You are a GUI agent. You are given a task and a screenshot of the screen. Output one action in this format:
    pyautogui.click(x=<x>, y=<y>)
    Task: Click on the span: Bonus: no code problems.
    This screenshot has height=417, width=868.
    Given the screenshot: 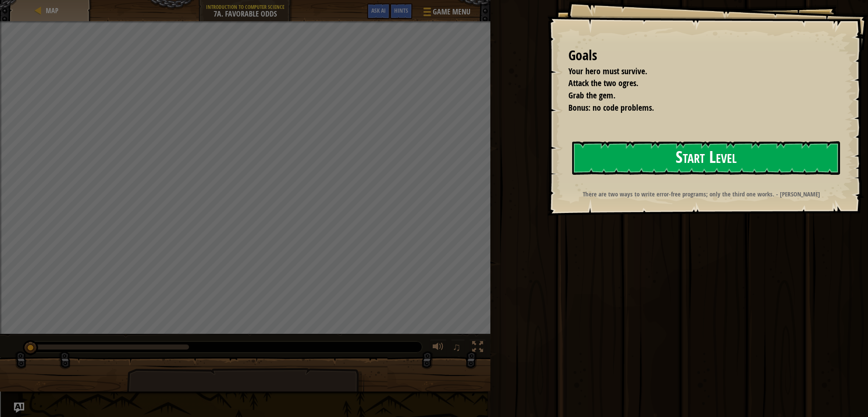 What is the action you would take?
    pyautogui.click(x=612, y=108)
    